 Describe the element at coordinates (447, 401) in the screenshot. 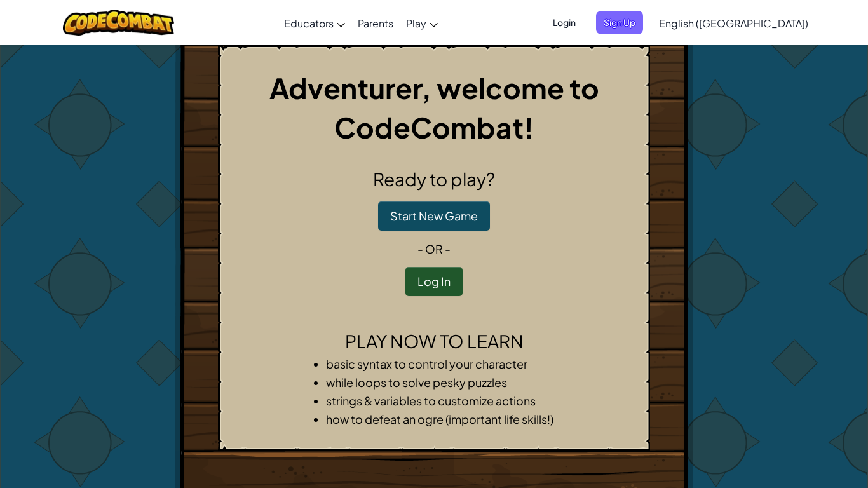

I see `li: strings & variables to customize actions` at that location.